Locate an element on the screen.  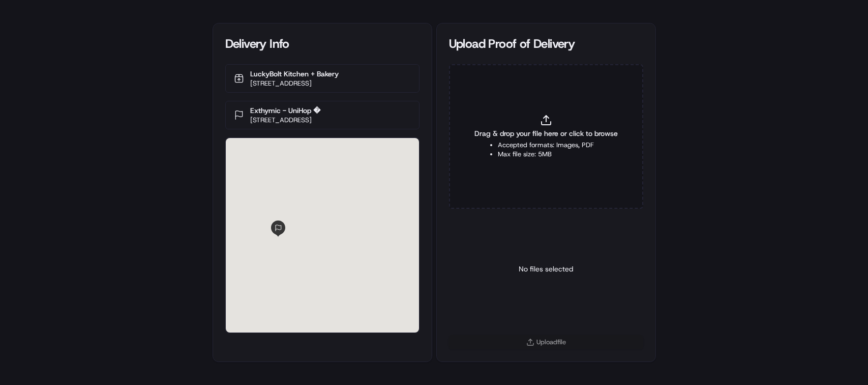
p: No files selected is located at coordinates (546, 268).